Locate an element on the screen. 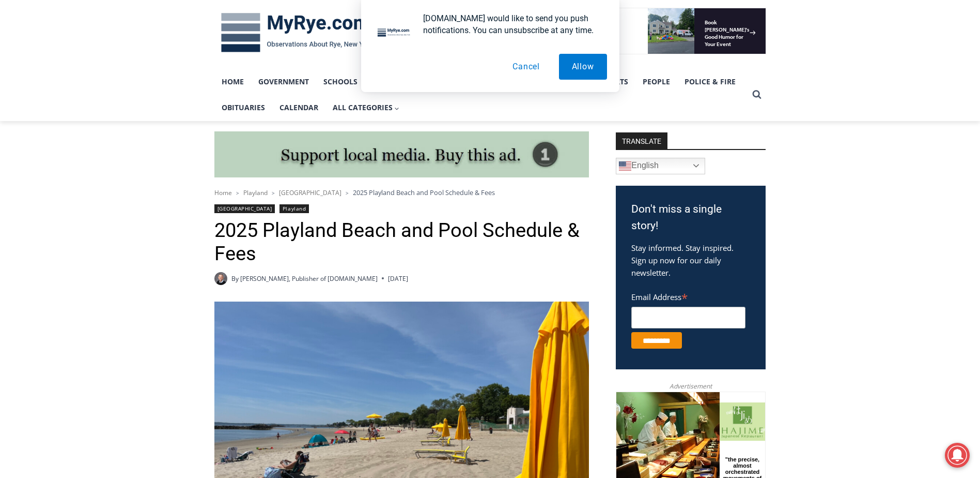 Image resolution: width=980 pixels, height=478 pixels. img: en is located at coordinates (625, 166).